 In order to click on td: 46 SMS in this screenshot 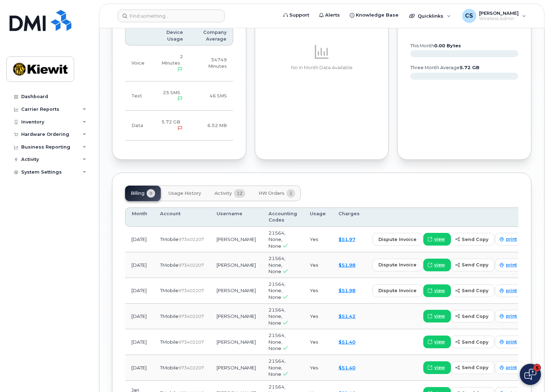, I will do `click(211, 96)`.